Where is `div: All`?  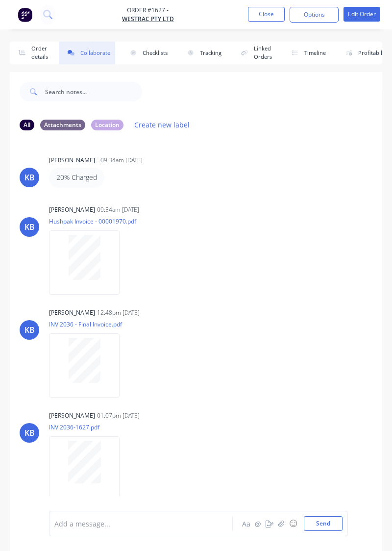 div: All is located at coordinates (27, 125).